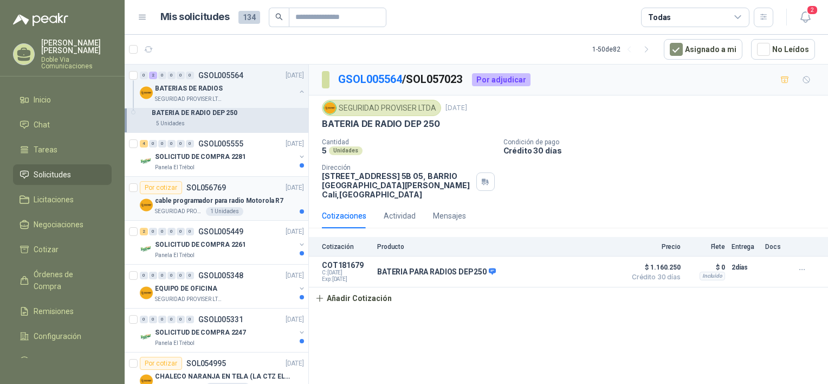 This screenshot has height=384, width=828. What do you see at coordinates (279, 17) in the screenshot?
I see `span: search` at bounding box center [279, 17].